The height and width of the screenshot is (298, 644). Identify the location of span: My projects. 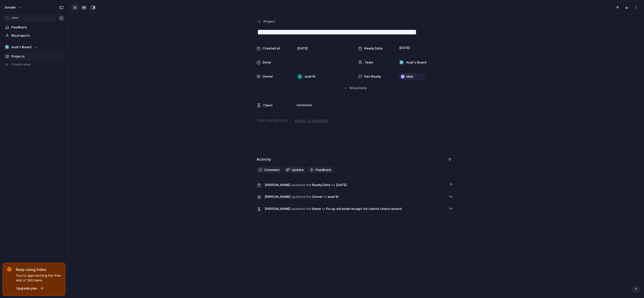
(37, 36).